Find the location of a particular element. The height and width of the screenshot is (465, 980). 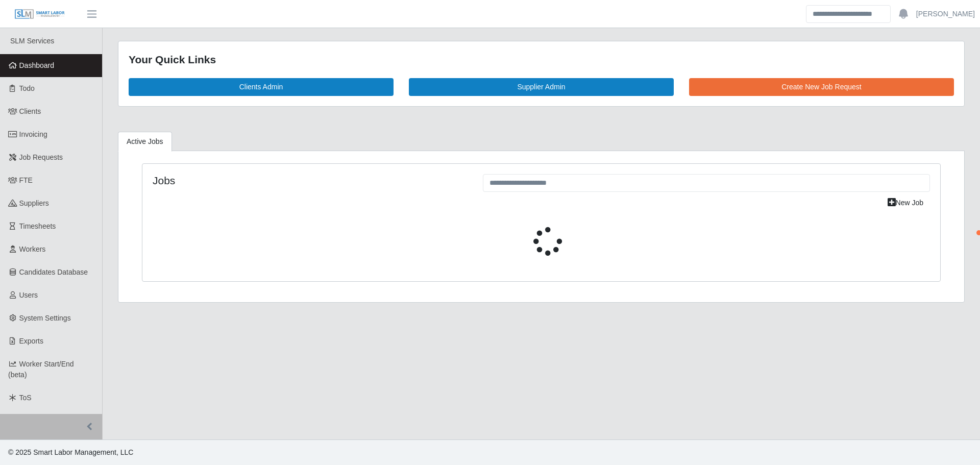

h4: Jobs is located at coordinates (310, 180).